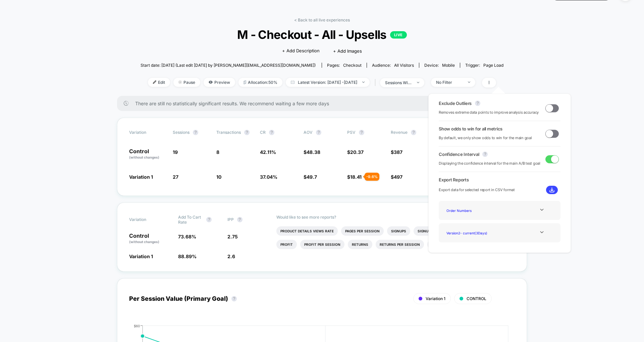 The height and width of the screenshot is (342, 644). Describe the element at coordinates (322, 35) in the screenshot. I see `span: M - Checkout - All - Upsells` at that location.